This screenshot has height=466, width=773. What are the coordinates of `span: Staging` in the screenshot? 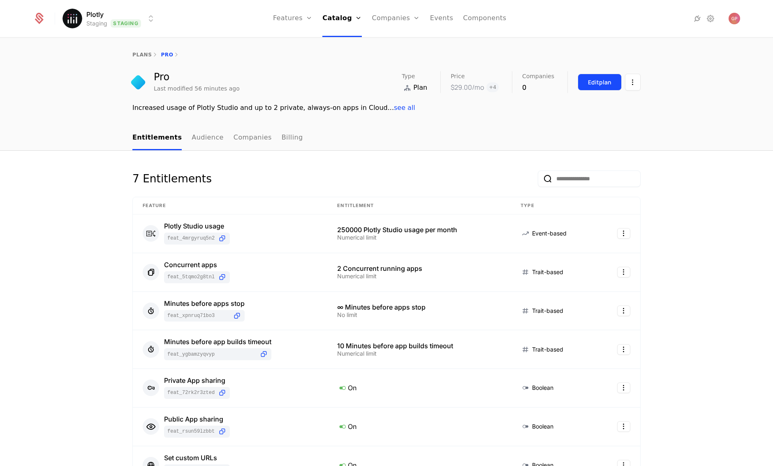 It's located at (125, 23).